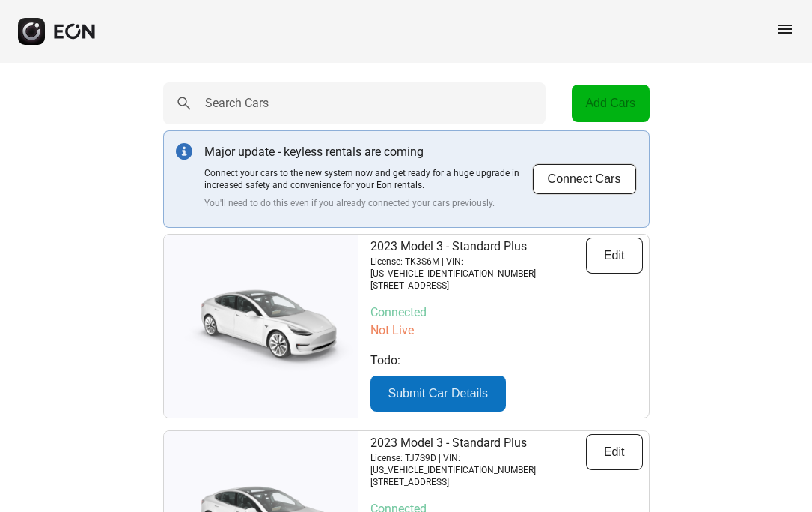 This screenshot has width=812, height=512. Describe the element at coordinates (506, 313) in the screenshot. I see `p: Connected` at that location.